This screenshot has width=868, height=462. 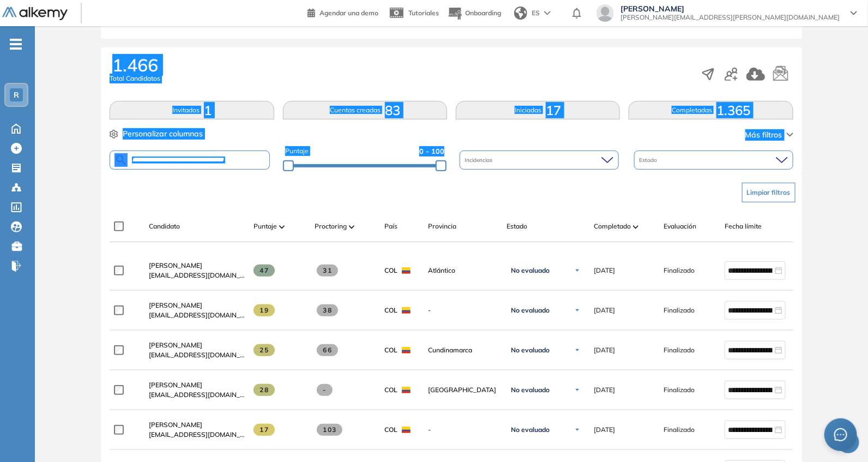 What do you see at coordinates (536, 13) in the screenshot?
I see `span: ES` at bounding box center [536, 13].